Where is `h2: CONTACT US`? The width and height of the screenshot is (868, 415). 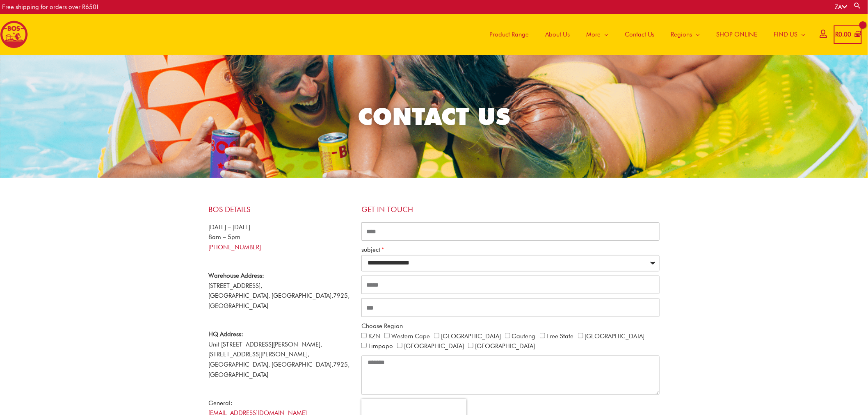
h2: CONTACT US is located at coordinates (434, 117).